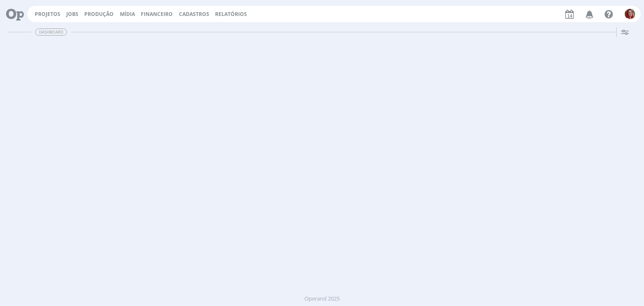 The width and height of the screenshot is (644, 306). Describe the element at coordinates (128, 14) in the screenshot. I see `a: Mídia` at that location.